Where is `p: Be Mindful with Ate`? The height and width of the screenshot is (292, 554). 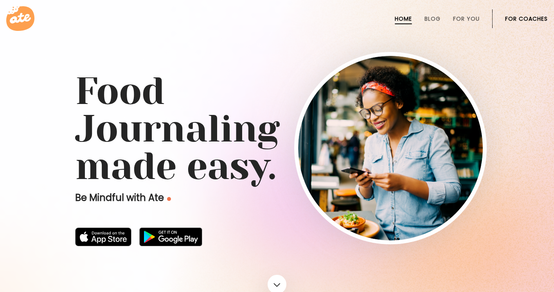 p: Be Mindful with Ate is located at coordinates (185, 198).